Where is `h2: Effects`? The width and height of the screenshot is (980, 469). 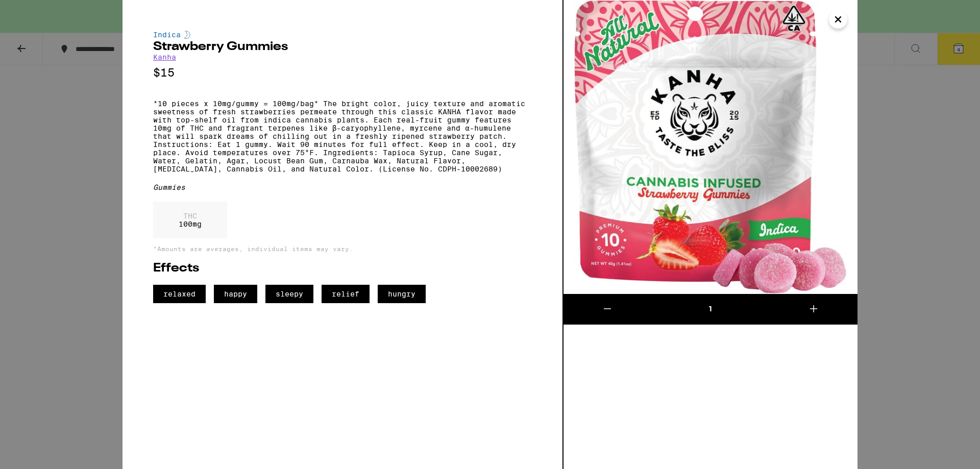 h2: Effects is located at coordinates (342, 269).